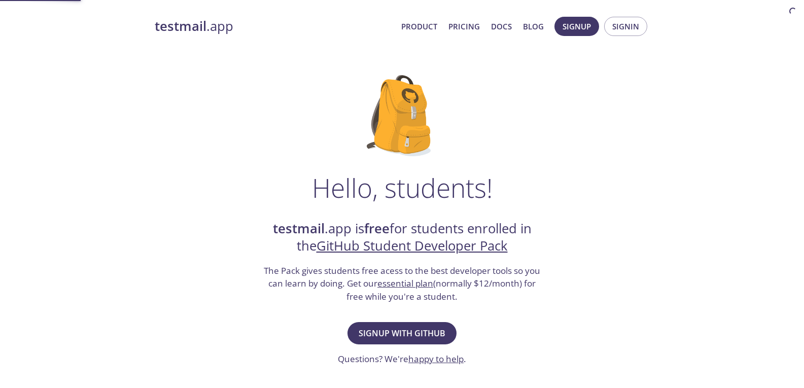 The height and width of the screenshot is (388, 804). What do you see at coordinates (402, 116) in the screenshot?
I see `img: github-student-backpack.png` at bounding box center [402, 116].